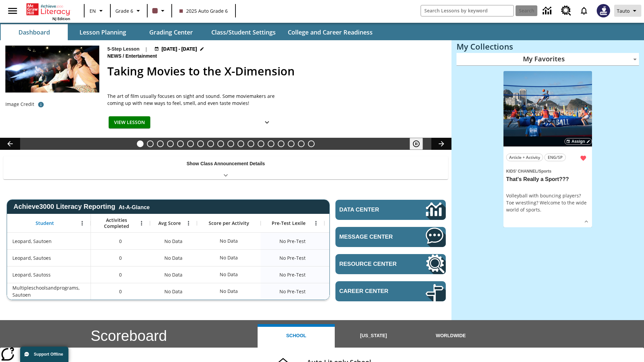  I want to click on div: 0, Multipleschoolsandprograms, Sautoen, so click(121, 291).